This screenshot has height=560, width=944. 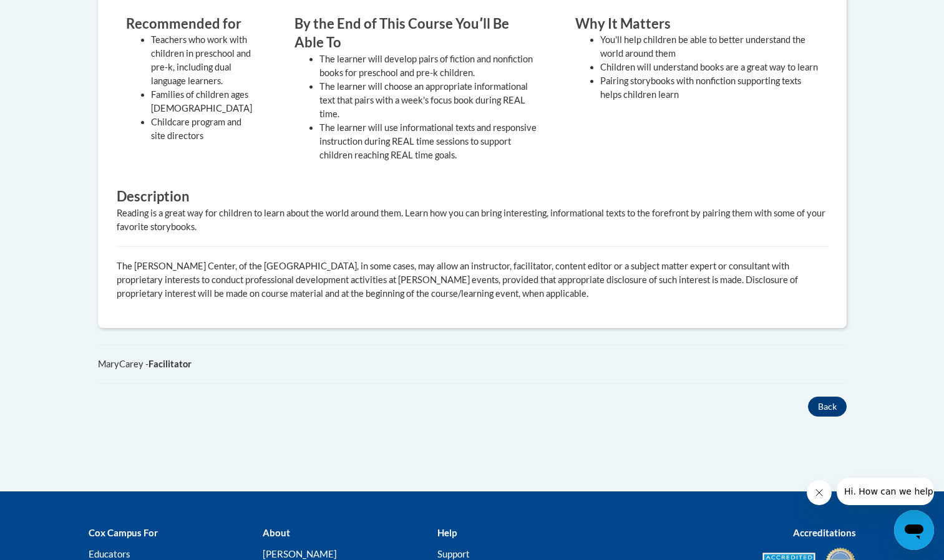 I want to click on a: Support, so click(x=454, y=554).